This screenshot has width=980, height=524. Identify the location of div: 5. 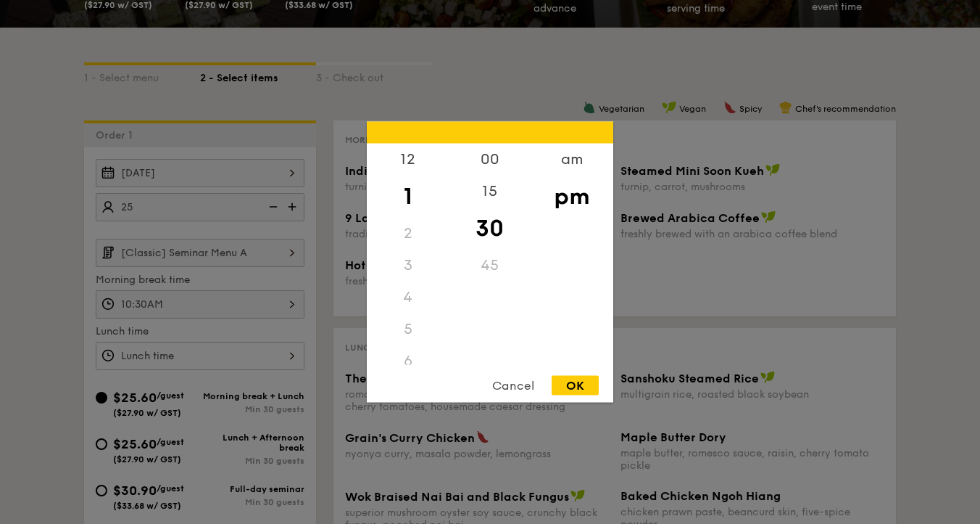
(408, 329).